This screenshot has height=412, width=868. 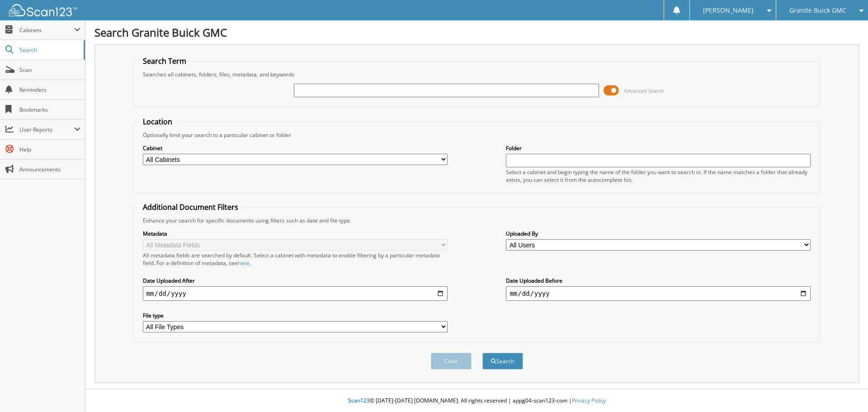 What do you see at coordinates (50, 169) in the screenshot?
I see `span: Announcements` at bounding box center [50, 169].